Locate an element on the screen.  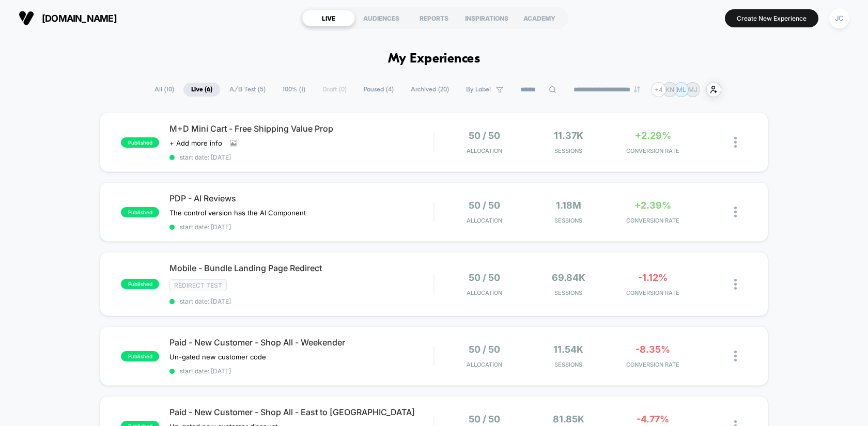
span: The control version has the AI Component is located at coordinates (238, 213).